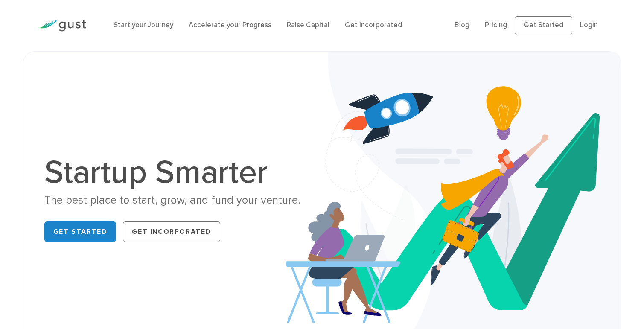  Describe the element at coordinates (589, 25) in the screenshot. I see `a: Login` at that location.